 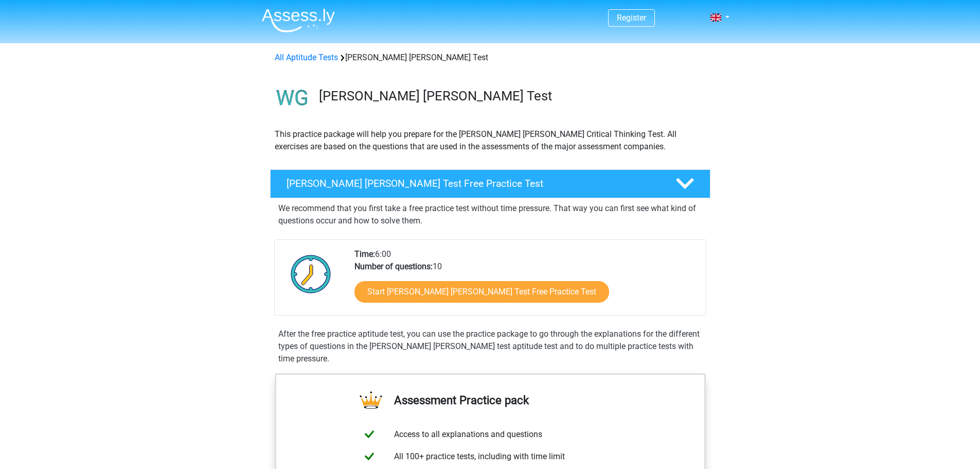 I want to click on p: We recommend that you first take a free practice test without time pressure. That way you can fir..., so click(x=490, y=215).